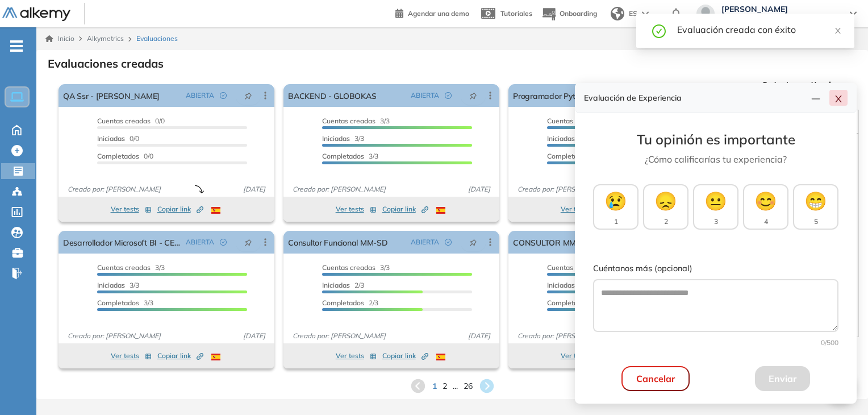 The height and width of the screenshot is (415, 868). What do you see at coordinates (716, 222) in the screenshot?
I see `span: 3` at bounding box center [716, 222].